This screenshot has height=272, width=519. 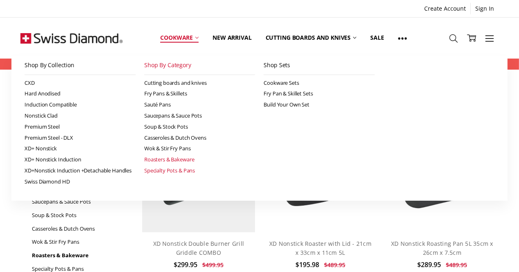 What do you see at coordinates (321, 247) in the screenshot?
I see `a: XD Nonstick Roaster with Lid - 21cm x 33cm x 11cm 5L` at bounding box center [321, 247].